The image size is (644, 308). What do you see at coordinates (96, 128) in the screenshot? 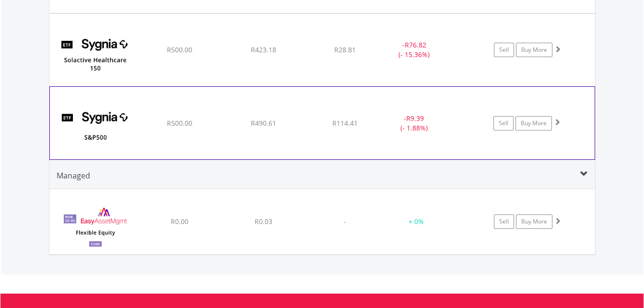
I see `img: TFSA.SYG500.png` at bounding box center [96, 128].